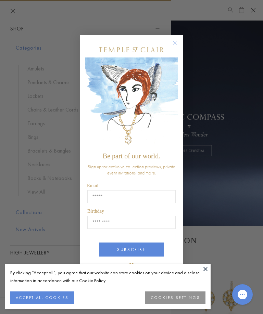 The height and width of the screenshot is (314, 263). I want to click on button: SUBSCRIBE, so click(132, 250).